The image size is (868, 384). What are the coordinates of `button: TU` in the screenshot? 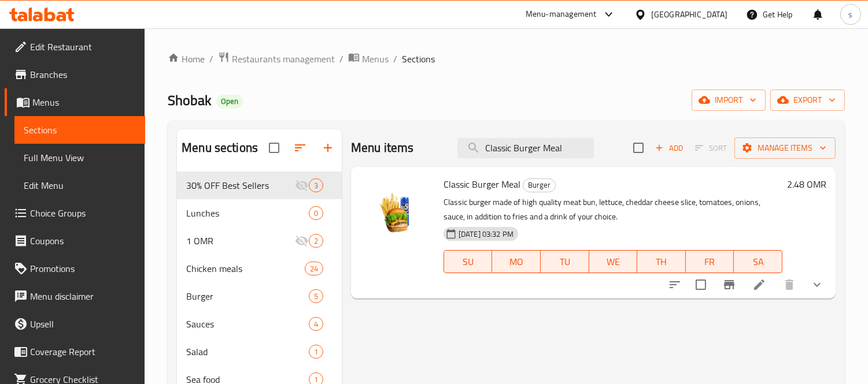 It's located at (565, 262).